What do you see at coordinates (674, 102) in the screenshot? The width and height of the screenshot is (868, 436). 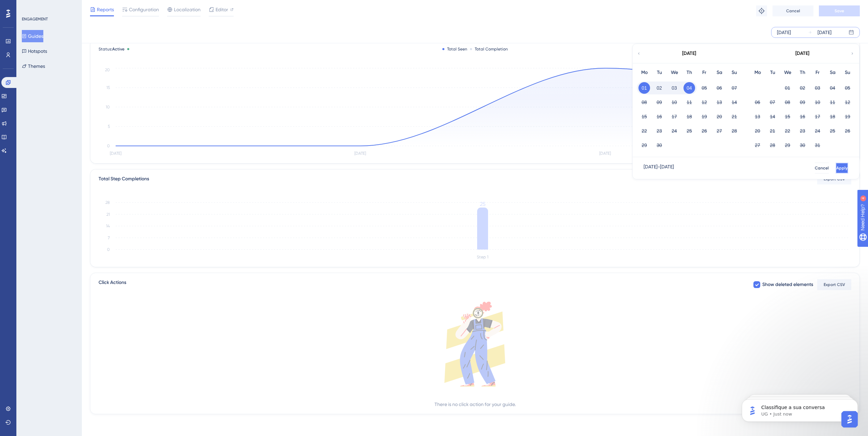 I see `button: 10` at bounding box center [674, 102].